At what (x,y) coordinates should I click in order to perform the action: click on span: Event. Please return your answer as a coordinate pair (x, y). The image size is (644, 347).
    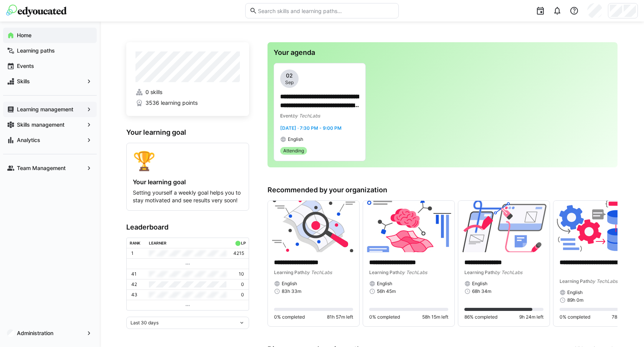
    Looking at the image, I should click on (286, 115).